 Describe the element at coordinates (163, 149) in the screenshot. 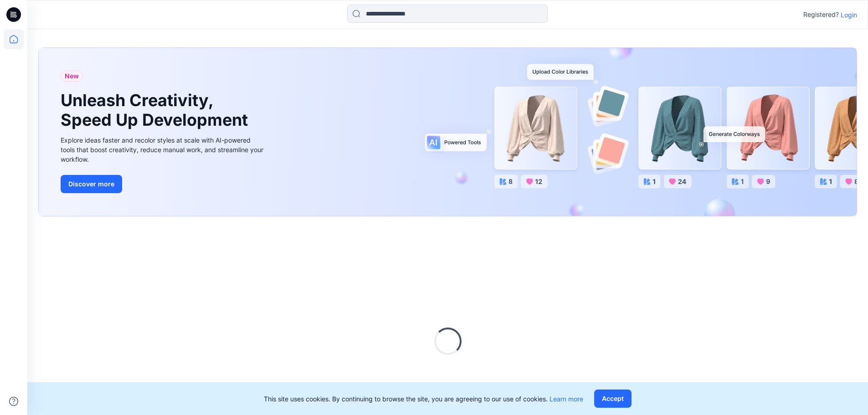

I see `div: Explore ideas faster and recolor styles at scale with AI-powered tools that boost creativity, red...` at that location.